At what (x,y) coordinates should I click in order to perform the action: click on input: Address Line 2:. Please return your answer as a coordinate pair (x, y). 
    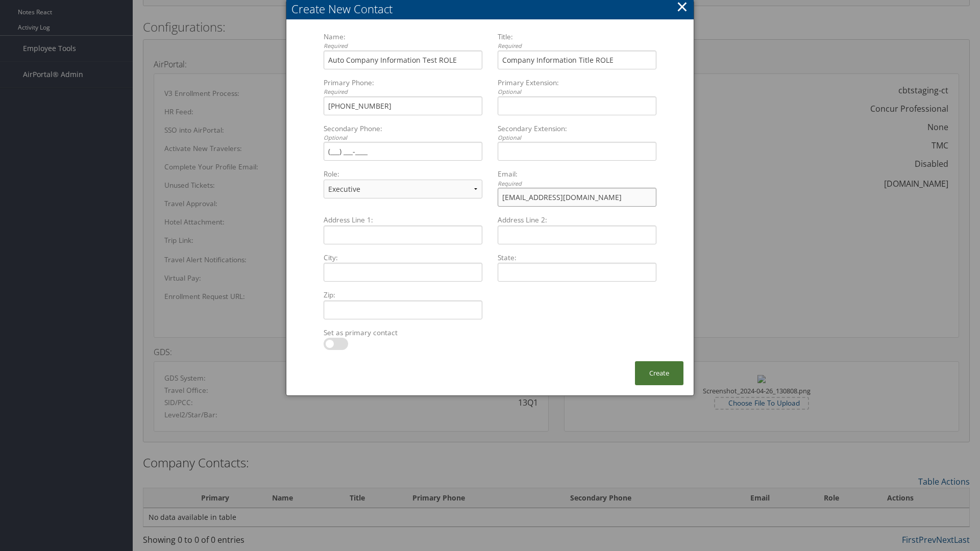
    Looking at the image, I should click on (577, 235).